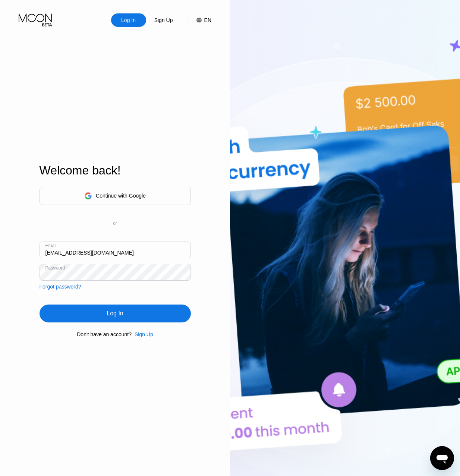  Describe the element at coordinates (115, 223) in the screenshot. I see `div: or` at that location.